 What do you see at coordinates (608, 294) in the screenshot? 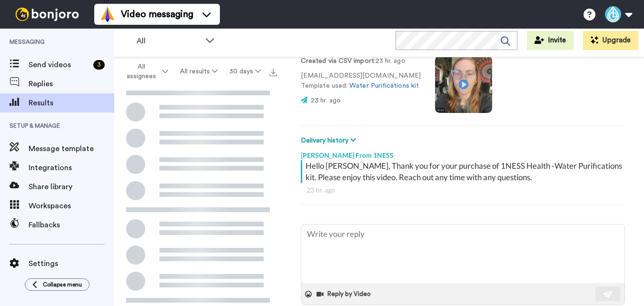
I see `img: send-white.svg` at bounding box center [608, 294].